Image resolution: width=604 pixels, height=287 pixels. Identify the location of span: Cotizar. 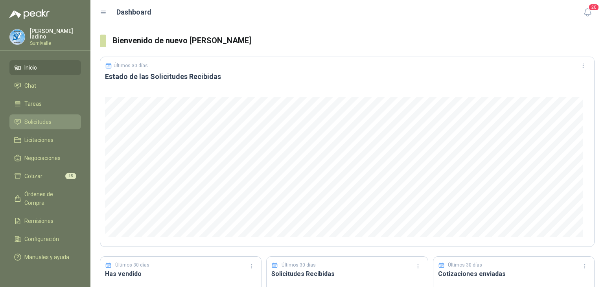
(33, 176).